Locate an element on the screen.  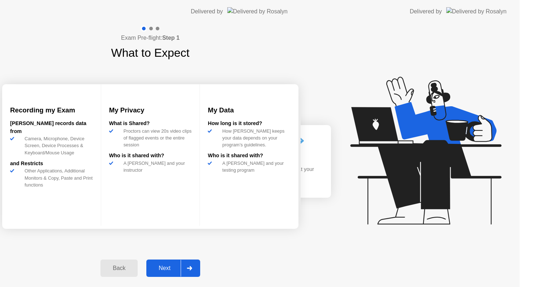
div: and Restricts is located at coordinates (51, 164).